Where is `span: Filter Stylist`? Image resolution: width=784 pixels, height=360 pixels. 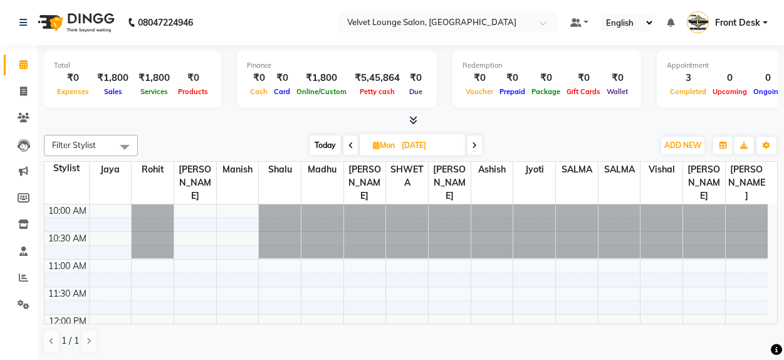 span: Filter Stylist is located at coordinates (74, 145).